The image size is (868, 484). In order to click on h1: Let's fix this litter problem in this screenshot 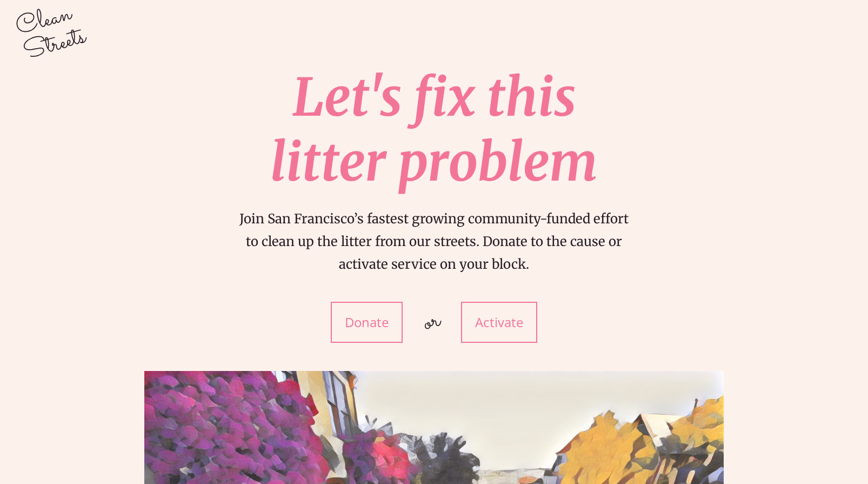, I will do `click(434, 130)`.